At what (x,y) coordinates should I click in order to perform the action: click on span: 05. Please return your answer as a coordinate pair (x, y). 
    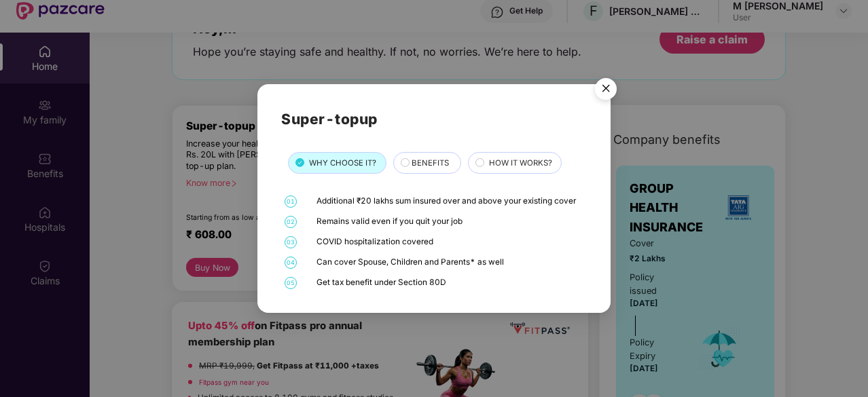
    Looking at the image, I should click on (291, 283).